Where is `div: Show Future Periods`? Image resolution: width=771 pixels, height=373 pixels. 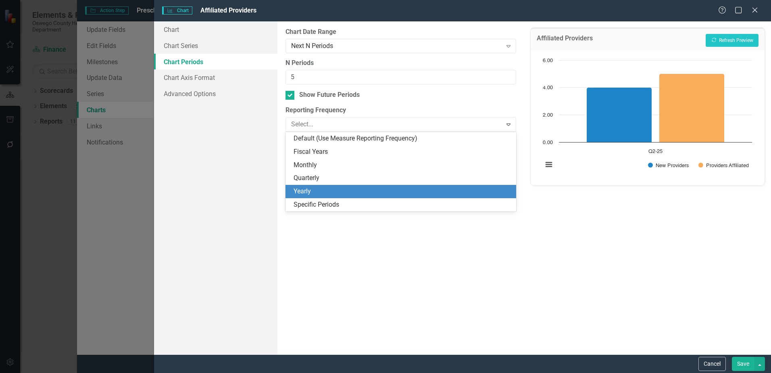
div: Show Future Periods is located at coordinates (330, 95).